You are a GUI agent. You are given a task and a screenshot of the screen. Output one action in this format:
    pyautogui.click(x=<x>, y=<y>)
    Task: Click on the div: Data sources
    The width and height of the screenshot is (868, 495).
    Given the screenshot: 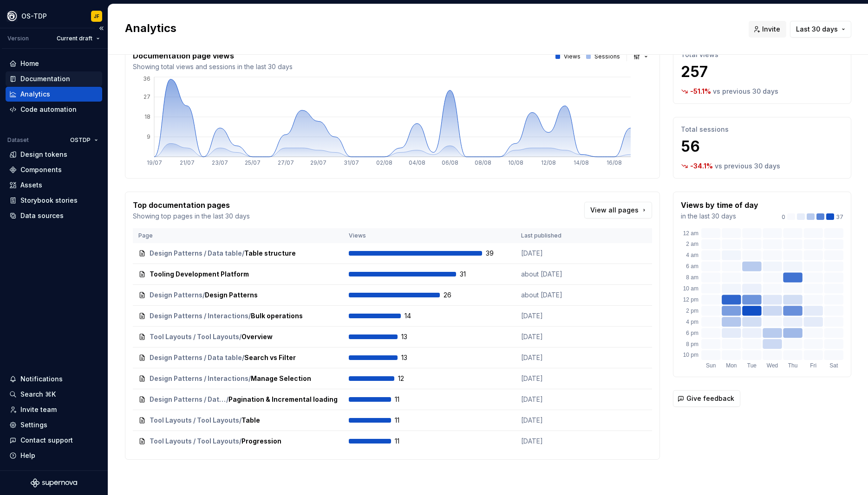 What is the action you would take?
    pyautogui.click(x=42, y=216)
    